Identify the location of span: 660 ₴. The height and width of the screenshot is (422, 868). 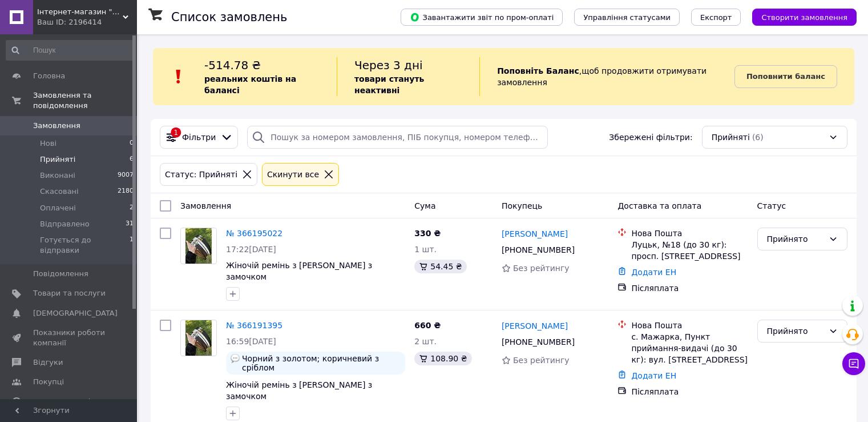
(428, 325).